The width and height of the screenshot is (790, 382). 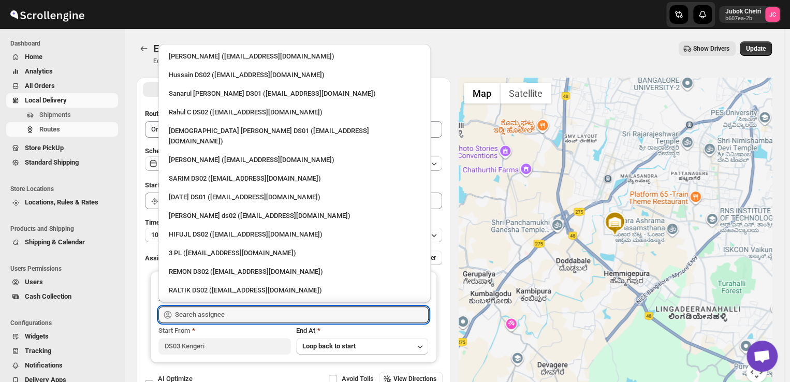 What do you see at coordinates (48, 296) in the screenshot?
I see `span: Cash Collection` at bounding box center [48, 296].